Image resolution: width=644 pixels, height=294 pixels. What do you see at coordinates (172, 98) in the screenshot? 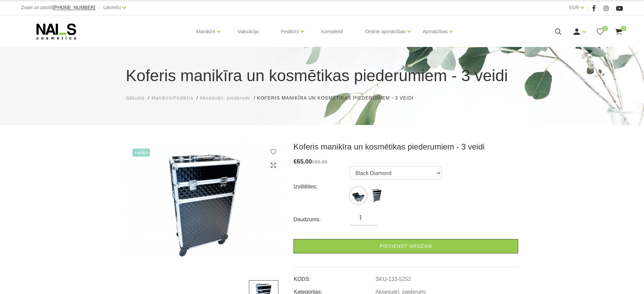
I see `a: Manikīrs/Pedikīrs` at bounding box center [172, 98].